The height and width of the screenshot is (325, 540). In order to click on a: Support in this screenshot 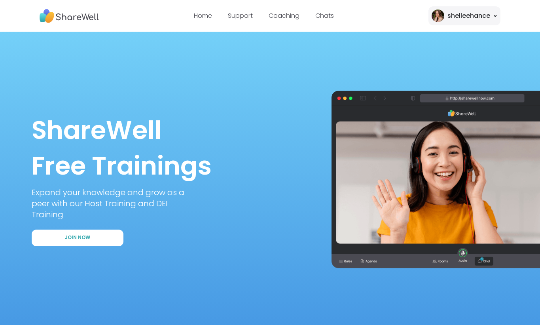, I will do `click(240, 15)`.